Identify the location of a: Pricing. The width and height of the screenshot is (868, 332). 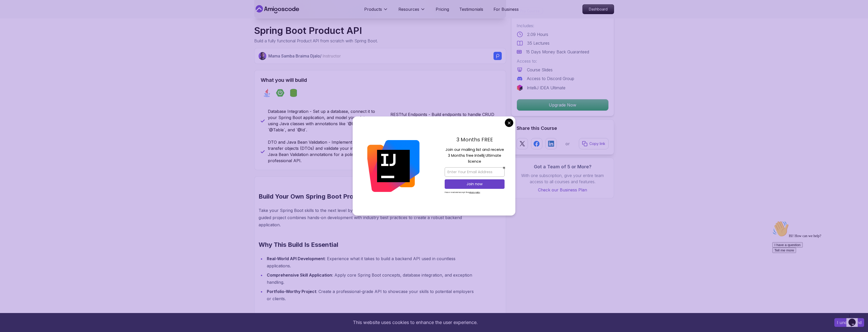
(442, 9).